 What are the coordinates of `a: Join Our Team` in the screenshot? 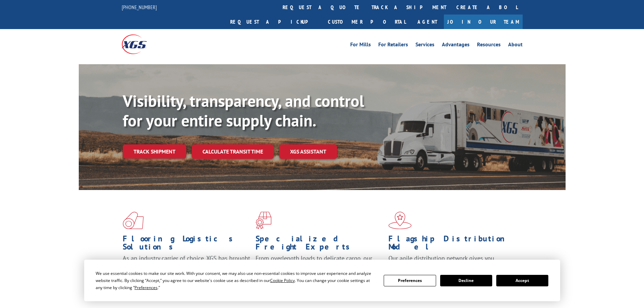 It's located at (483, 22).